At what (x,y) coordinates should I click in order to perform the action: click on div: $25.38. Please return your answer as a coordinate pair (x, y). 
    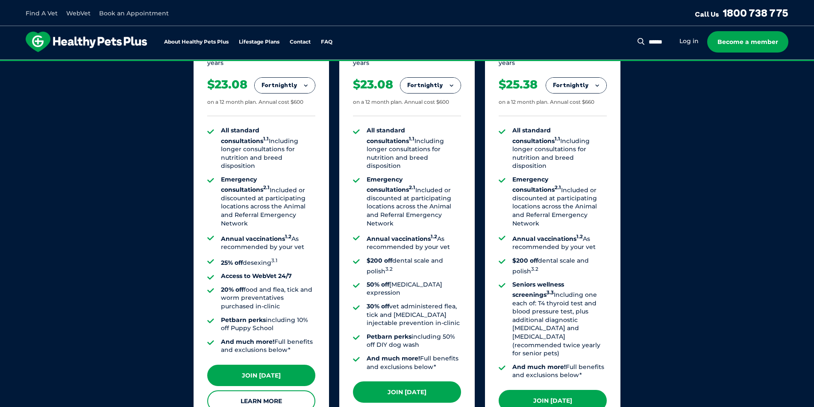
    Looking at the image, I should click on (518, 85).